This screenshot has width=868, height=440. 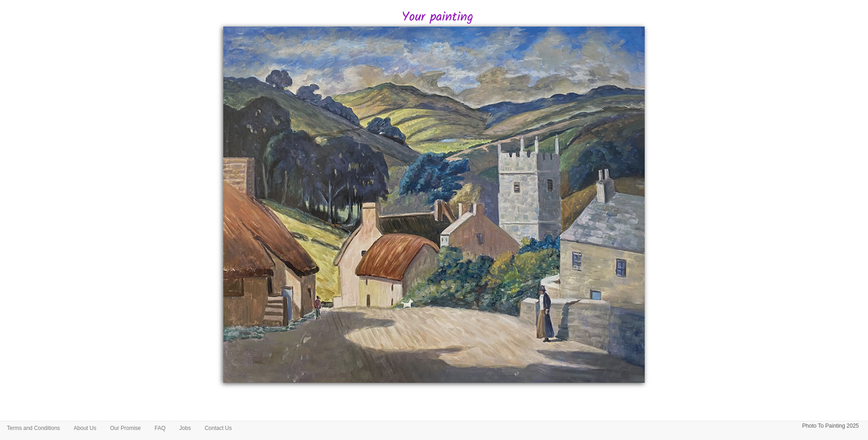 I want to click on a: Our Promise, so click(x=124, y=427).